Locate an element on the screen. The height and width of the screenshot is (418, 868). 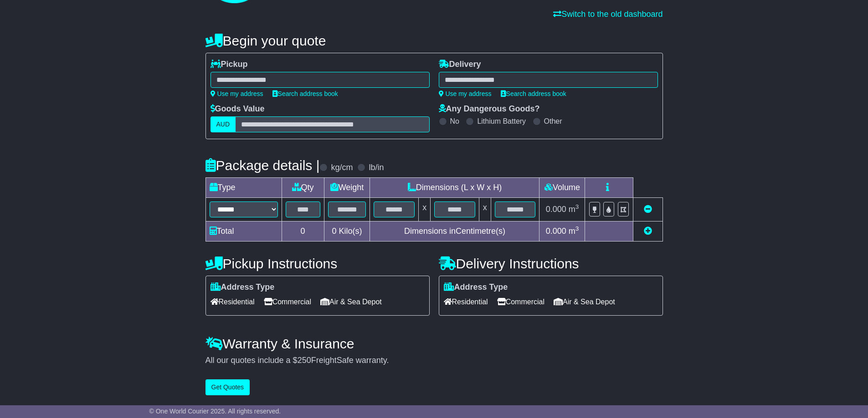
td: Volume is located at coordinates (562, 188).